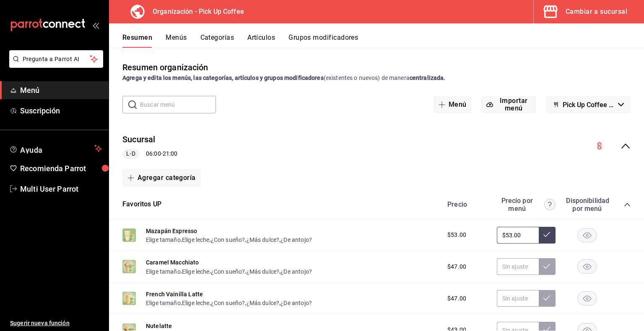 The width and height of the screenshot is (644, 331). Describe the element at coordinates (456, 235) in the screenshot. I see `span: $53.00` at that location.